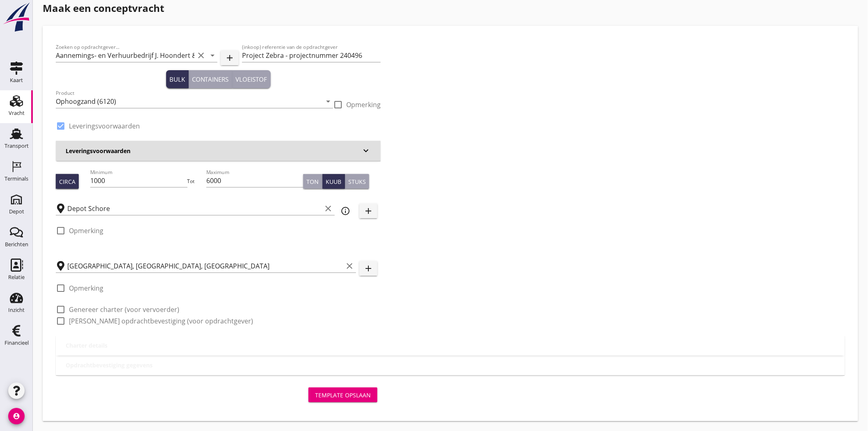  Describe the element at coordinates (16, 343) in the screenshot. I see `div: Financieel` at that location.